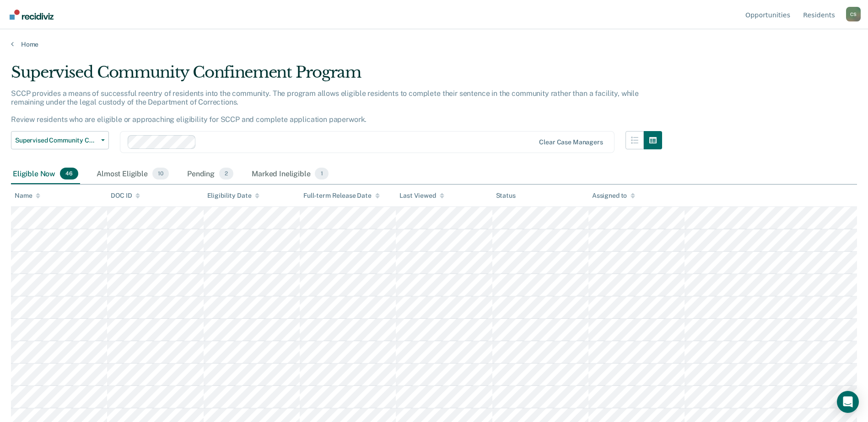 This screenshot has width=868, height=422. Describe the element at coordinates (290, 174) in the screenshot. I see `div: Marked Ineligible1` at that location.